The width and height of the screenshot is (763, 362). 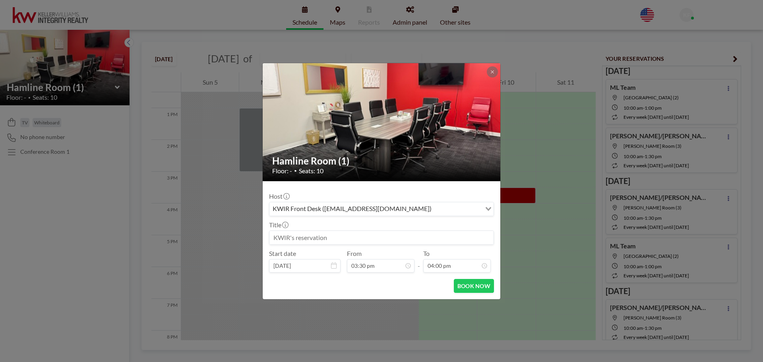 What do you see at coordinates (311, 171) in the screenshot?
I see `span: Seats: 10` at bounding box center [311, 171].